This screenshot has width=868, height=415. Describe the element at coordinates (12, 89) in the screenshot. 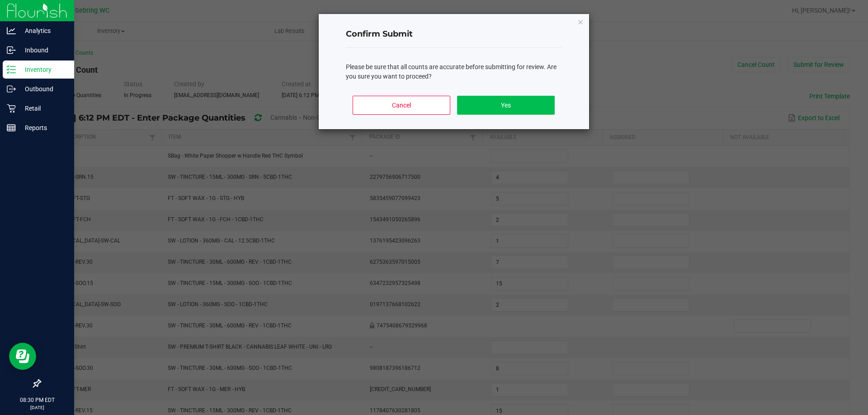

I see `inline-svg: Outbound` at that location.